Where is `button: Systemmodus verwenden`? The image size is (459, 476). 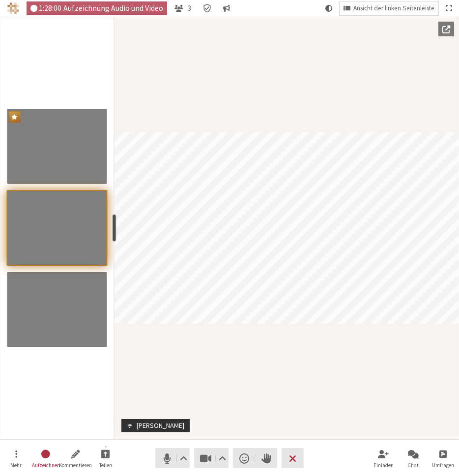 button: Systemmodus verwenden is located at coordinates (329, 8).